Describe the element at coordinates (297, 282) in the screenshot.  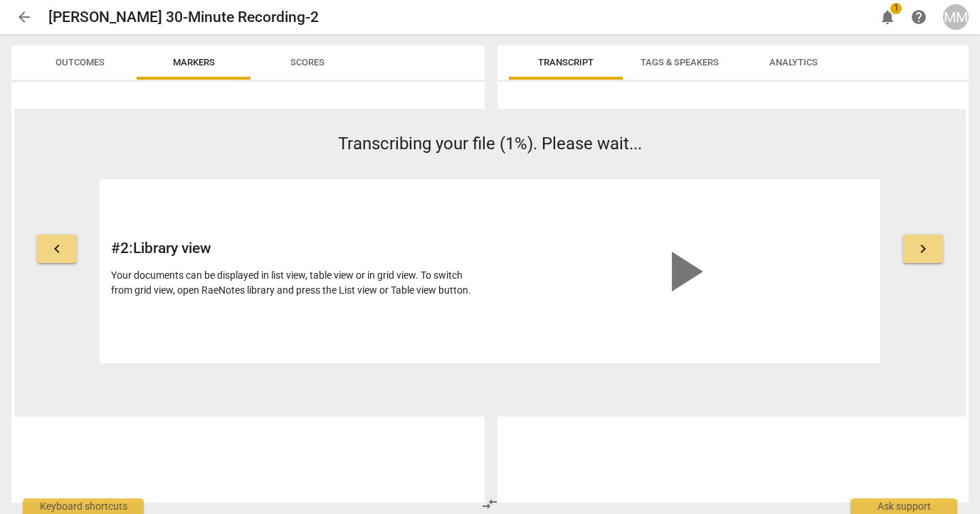
I see `div: Your documents can be displayed in list view, table view or in grid view. To switch from grid vie...` at that location.